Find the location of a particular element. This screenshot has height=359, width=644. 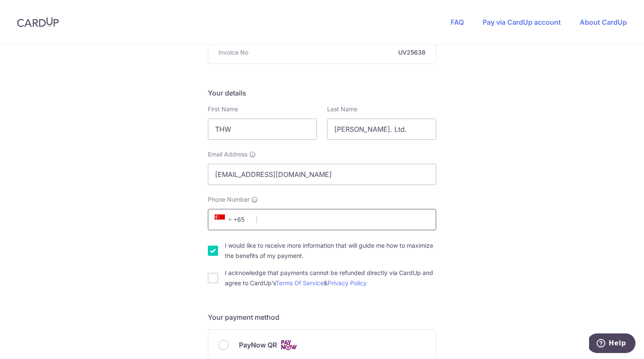

span: Email Address is located at coordinates (228, 154).